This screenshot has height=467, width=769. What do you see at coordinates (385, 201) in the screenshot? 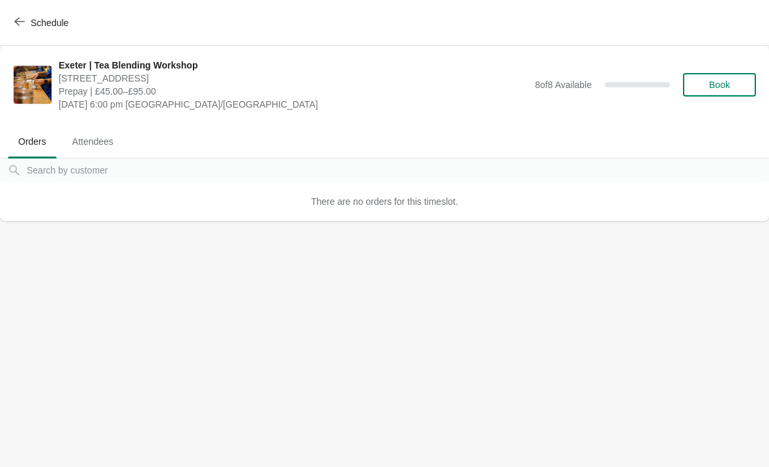
I see `span: There are no orders for this timeslot.` at bounding box center [385, 201].